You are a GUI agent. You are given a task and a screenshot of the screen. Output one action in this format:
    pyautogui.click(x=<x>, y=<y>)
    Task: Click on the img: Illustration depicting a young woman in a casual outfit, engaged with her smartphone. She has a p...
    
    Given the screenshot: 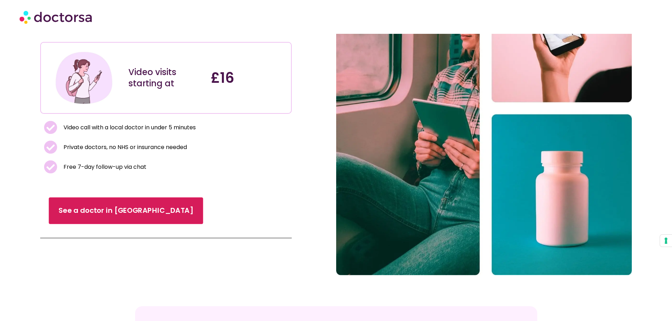 What is the action you would take?
    pyautogui.click(x=84, y=78)
    